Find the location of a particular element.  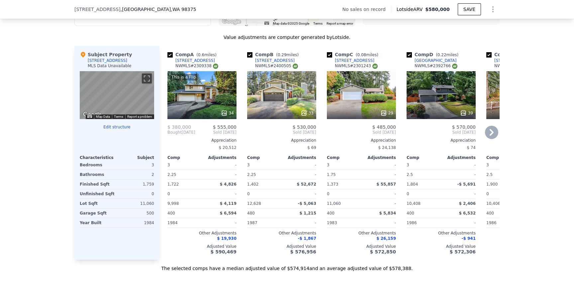

div: Bedrooms is located at coordinates (98, 165).